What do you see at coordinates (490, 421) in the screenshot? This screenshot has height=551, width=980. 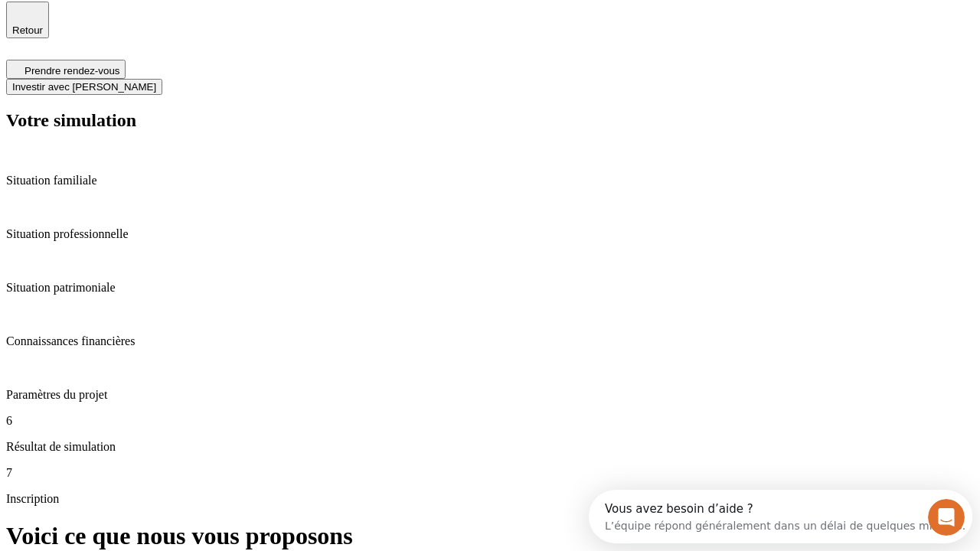 I see `p: 6` at bounding box center [490, 421].